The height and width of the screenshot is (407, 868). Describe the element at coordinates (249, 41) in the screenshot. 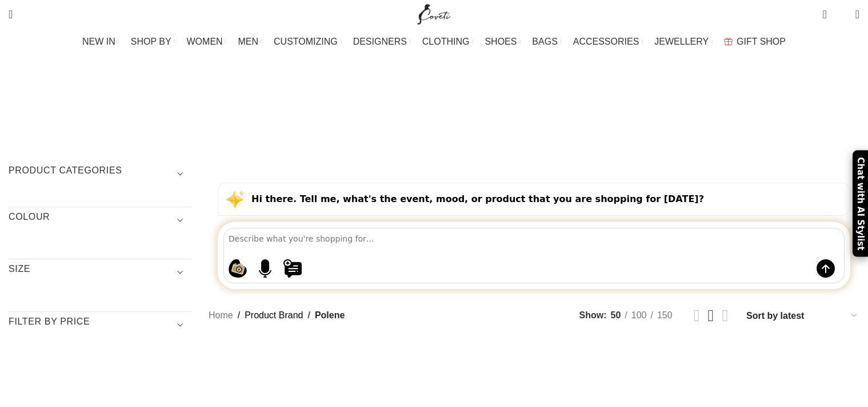

I see `span: MEN` at that location.